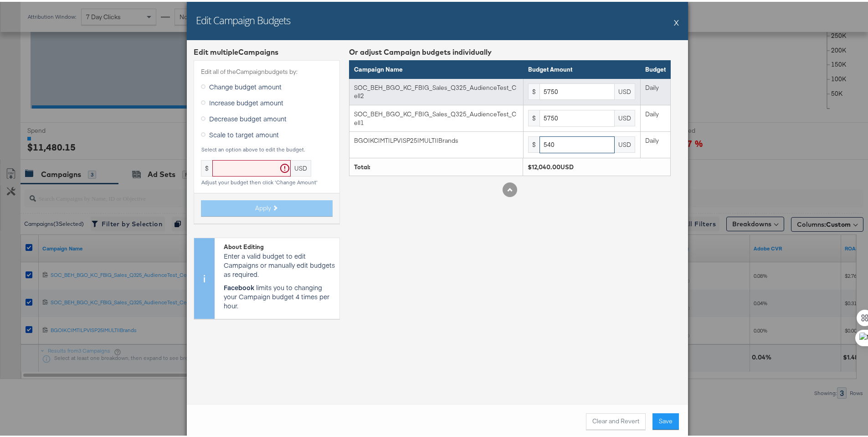 The width and height of the screenshot is (868, 437). Describe the element at coordinates (244, 133) in the screenshot. I see `span: Scale to target amount` at that location.